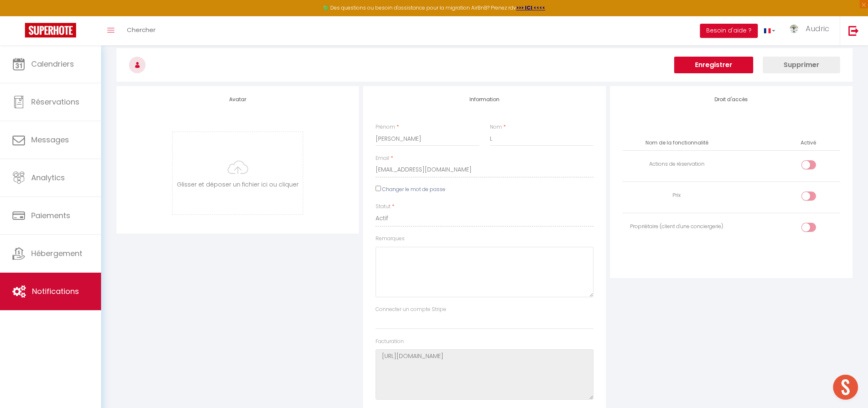  What do you see at coordinates (51, 216) in the screenshot?
I see `span: Paiements` at bounding box center [51, 216].